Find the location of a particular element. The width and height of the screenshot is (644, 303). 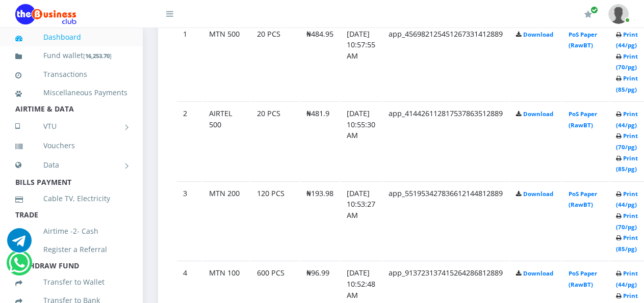

a: Transactions is located at coordinates (71, 74).